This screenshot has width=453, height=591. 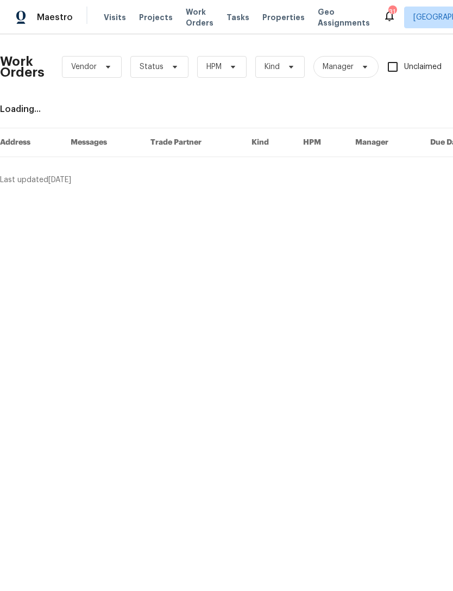 What do you see at coordinates (152, 67) in the screenshot?
I see `span: Status` at bounding box center [152, 67].